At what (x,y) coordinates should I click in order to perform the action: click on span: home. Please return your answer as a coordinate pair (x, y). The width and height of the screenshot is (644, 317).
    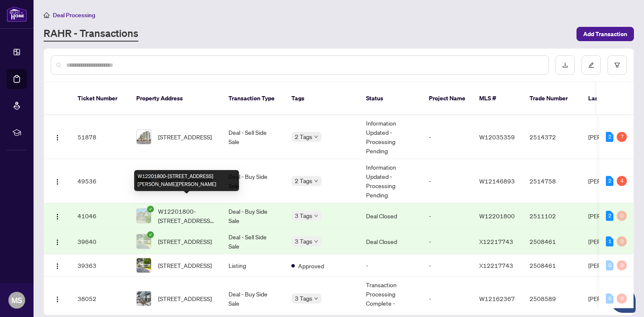
    Looking at the image, I should click on (47, 15).